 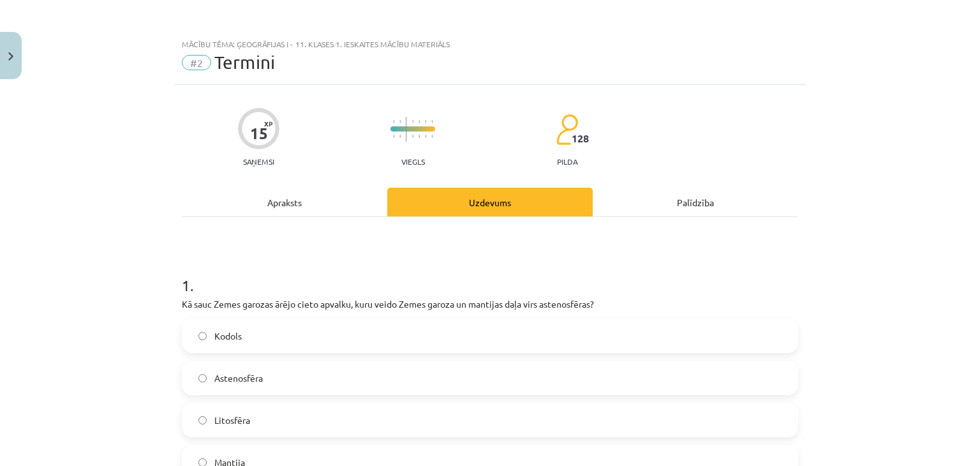 What do you see at coordinates (258, 162) in the screenshot?
I see `p: Saņemsi` at bounding box center [258, 162].